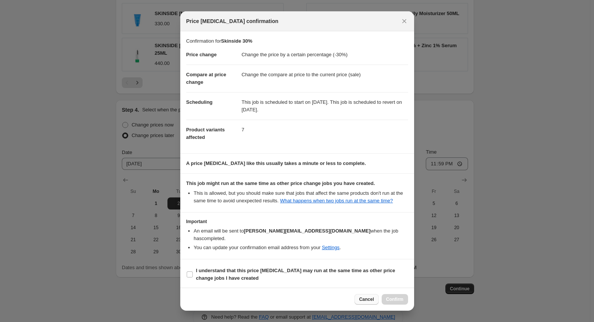  What do you see at coordinates (206, 78) in the screenshot?
I see `span: Compare at price change` at bounding box center [206, 78].